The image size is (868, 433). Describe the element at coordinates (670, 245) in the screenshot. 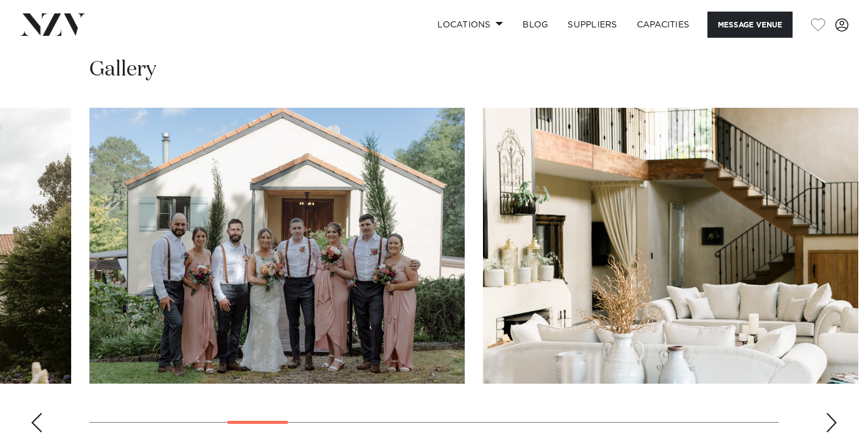

I see `swiper-slide: 6 / 20` at that location.